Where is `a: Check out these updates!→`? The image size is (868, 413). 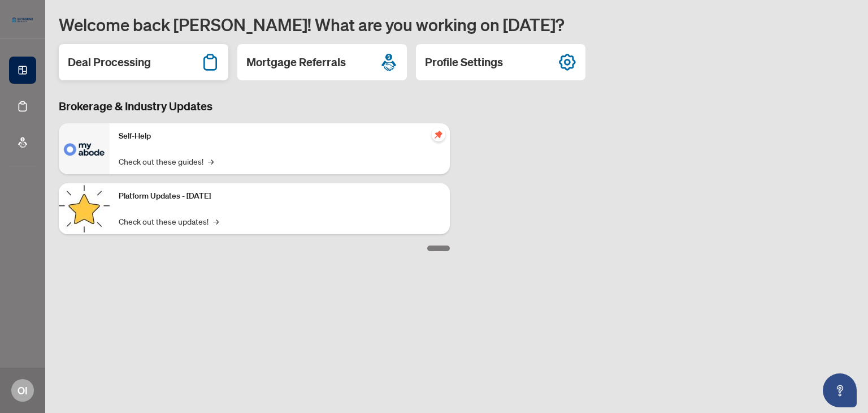 a: Check out these updates!→ is located at coordinates (168, 221).